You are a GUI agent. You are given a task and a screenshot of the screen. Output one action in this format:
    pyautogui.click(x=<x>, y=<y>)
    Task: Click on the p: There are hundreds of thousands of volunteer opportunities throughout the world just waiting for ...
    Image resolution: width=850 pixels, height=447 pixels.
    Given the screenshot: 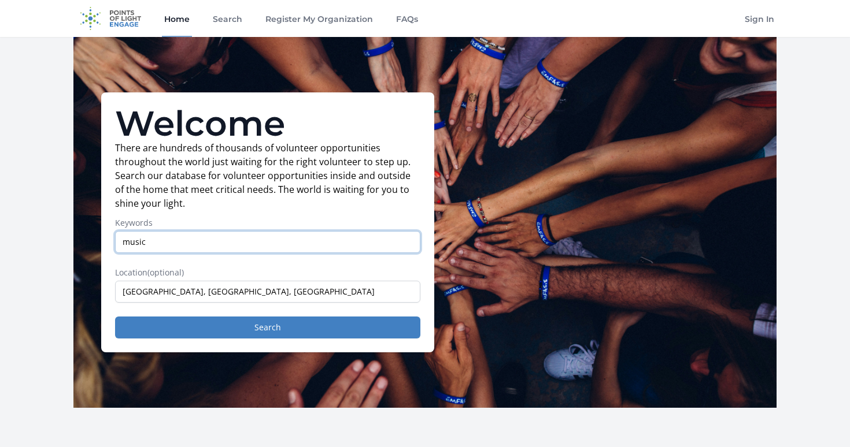 What is the action you would take?
    pyautogui.click(x=268, y=176)
    